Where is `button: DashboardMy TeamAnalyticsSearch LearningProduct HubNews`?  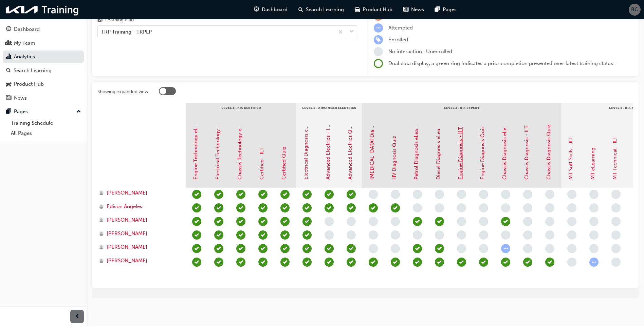 button: DashboardMy TeamAnalyticsSearch LearningProduct HubNews is located at coordinates (43, 64).